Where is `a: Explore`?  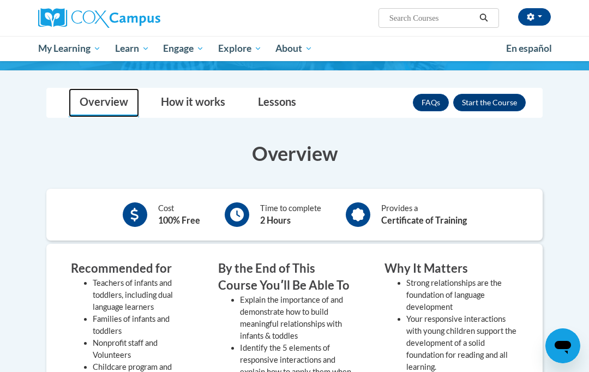
a: Explore is located at coordinates (240, 49).